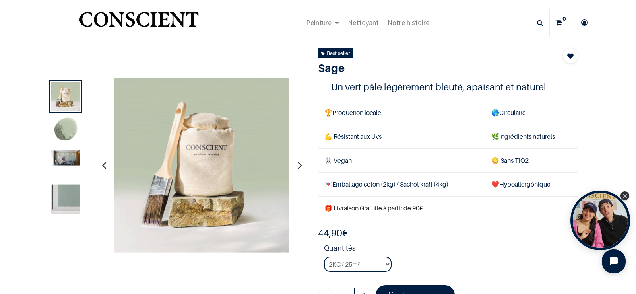 The image size is (636, 294). I want to click on div: Close Tolstoy widget, so click(624, 195).